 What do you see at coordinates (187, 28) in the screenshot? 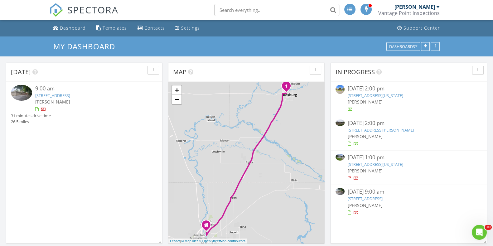
I see `a: Settings` at bounding box center [187, 28].